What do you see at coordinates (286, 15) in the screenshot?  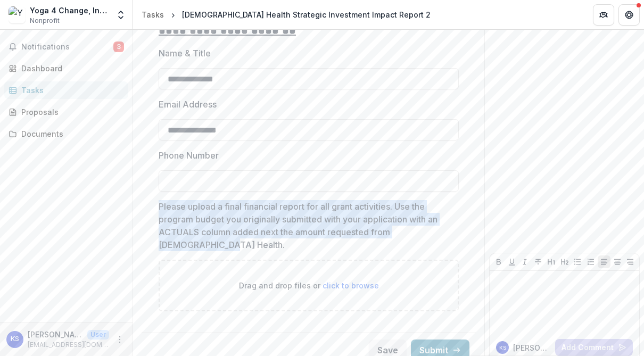 I see `nav: breadcrumb` at bounding box center [286, 15].